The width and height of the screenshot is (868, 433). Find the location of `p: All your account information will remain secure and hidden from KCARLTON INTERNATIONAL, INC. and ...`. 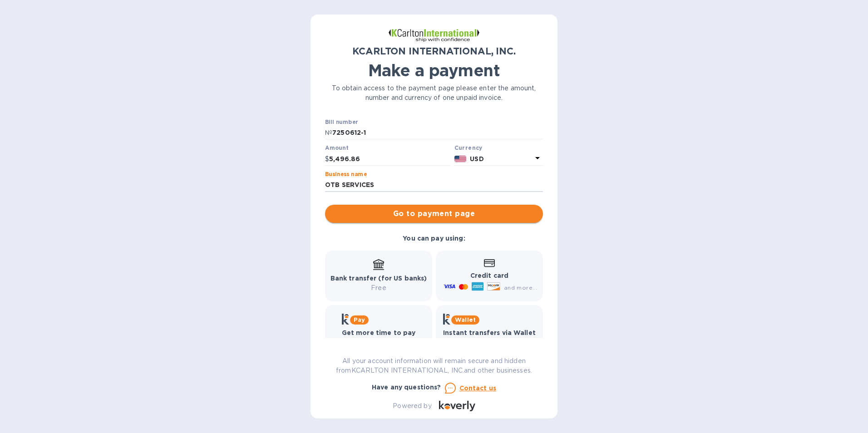

p: All your account information will remain secure and hidden from KCARLTON INTERNATIONAL, INC. and ... is located at coordinates (434, 366).